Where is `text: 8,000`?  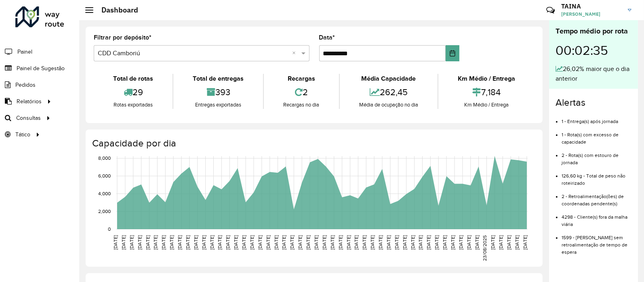 text: 8,000 is located at coordinates (104, 158).